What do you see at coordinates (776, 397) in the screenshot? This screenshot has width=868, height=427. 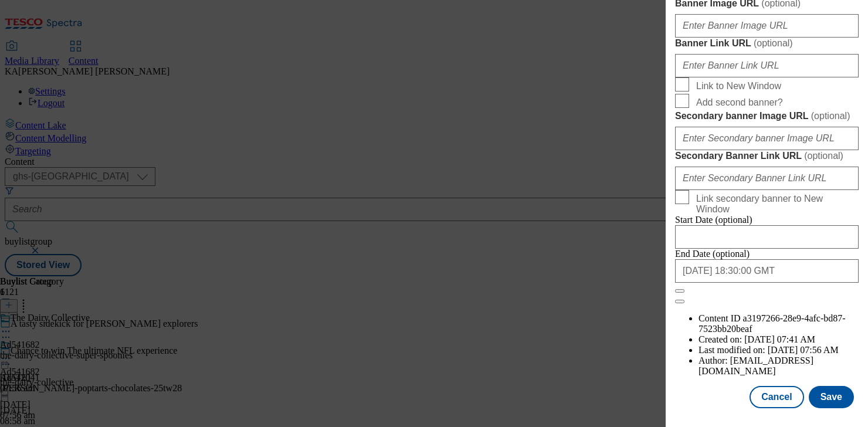 I see `button: Cancel` at bounding box center [776, 397].